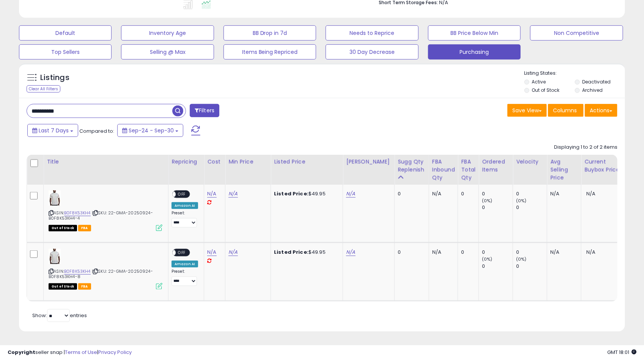  What do you see at coordinates (372, 33) in the screenshot?
I see `button: Needs to Reprice` at bounding box center [372, 33].